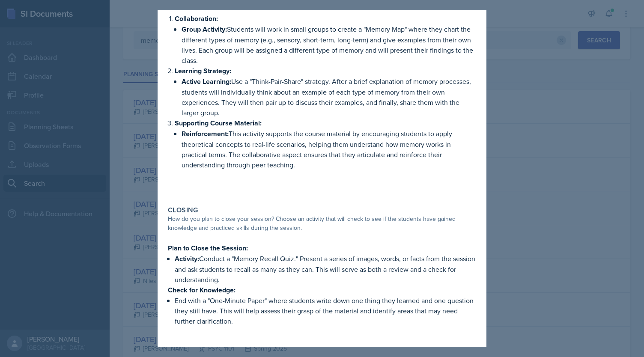  I want to click on p: Use a "Think-Pair-Share" strategy. After a brief explanation of memory processes, students will i..., so click(329, 97).